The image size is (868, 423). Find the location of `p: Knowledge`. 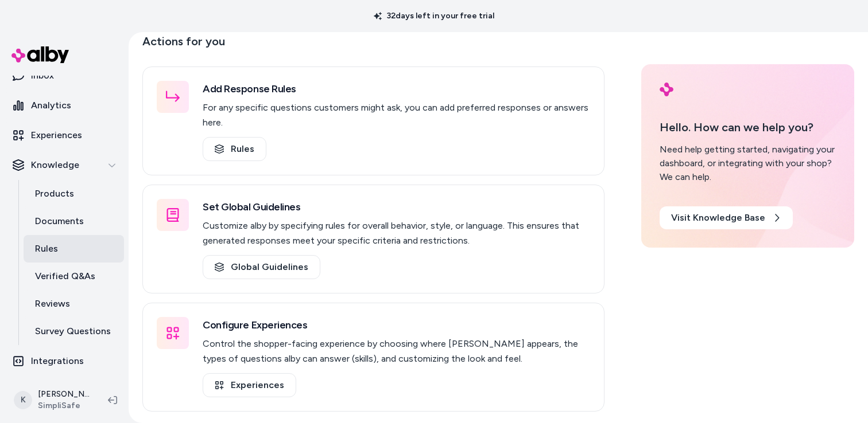

p: Knowledge is located at coordinates (55, 165).